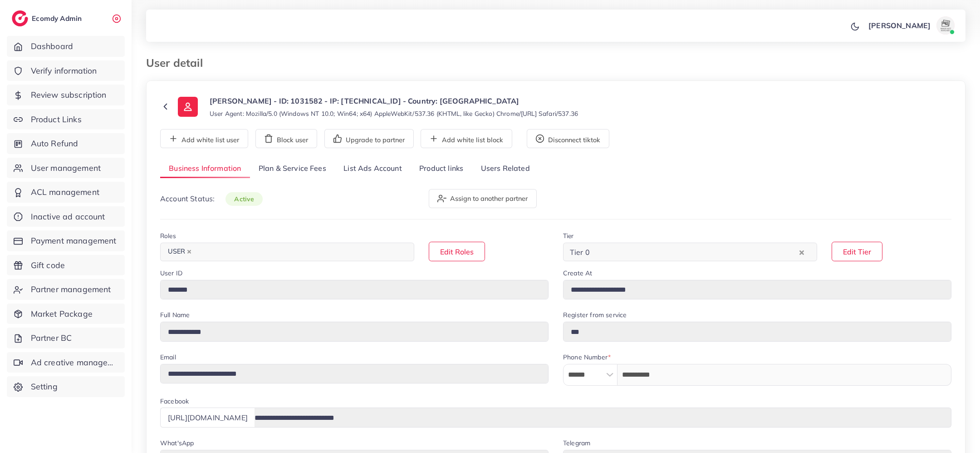 This screenshot has height=453, width=980. What do you see at coordinates (578, 273) in the screenshot?
I see `label: Create At` at bounding box center [578, 273].